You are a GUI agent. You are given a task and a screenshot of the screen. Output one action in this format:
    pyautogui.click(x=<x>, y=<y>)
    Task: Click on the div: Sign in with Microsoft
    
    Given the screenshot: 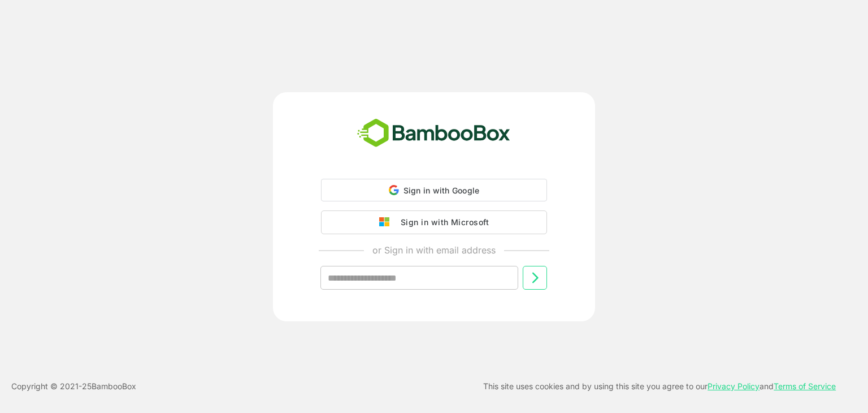 What is the action you would take?
    pyautogui.click(x=442, y=222)
    